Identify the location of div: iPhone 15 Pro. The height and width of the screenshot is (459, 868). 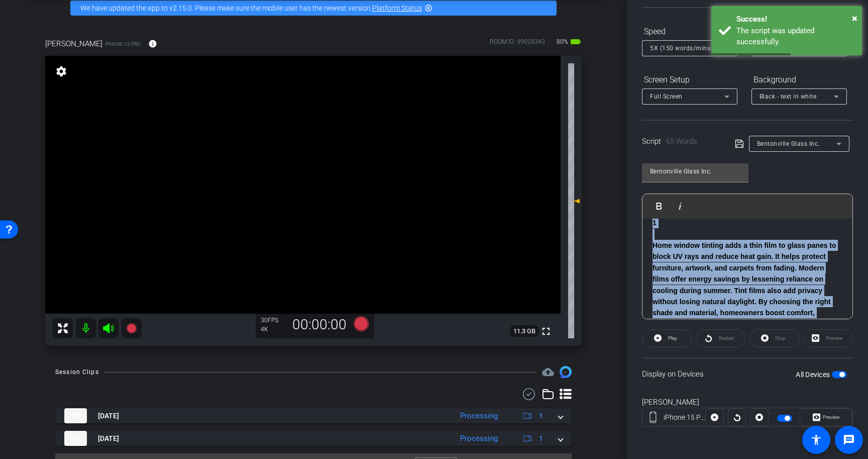
(685, 417).